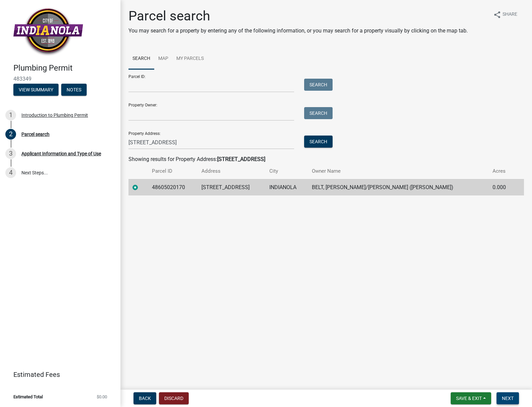 Image resolution: width=532 pixels, height=407 pixels. What do you see at coordinates (28, 397) in the screenshot?
I see `span: Estimated Total` at bounding box center [28, 397].